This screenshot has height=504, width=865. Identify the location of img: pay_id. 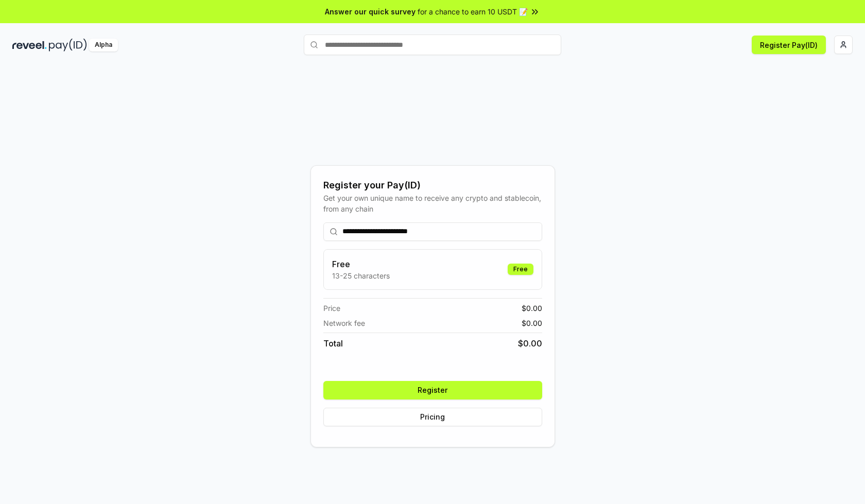
(68, 45).